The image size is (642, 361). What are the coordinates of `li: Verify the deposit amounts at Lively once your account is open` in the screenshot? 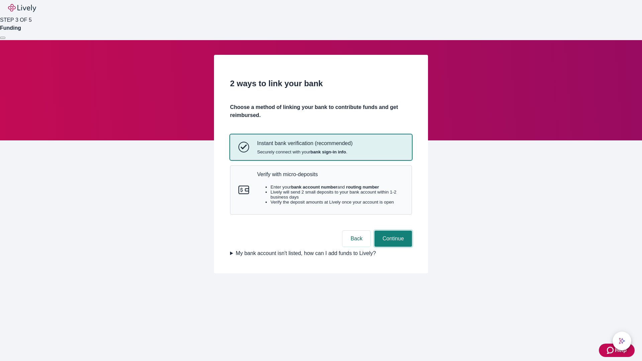 It's located at (337, 202).